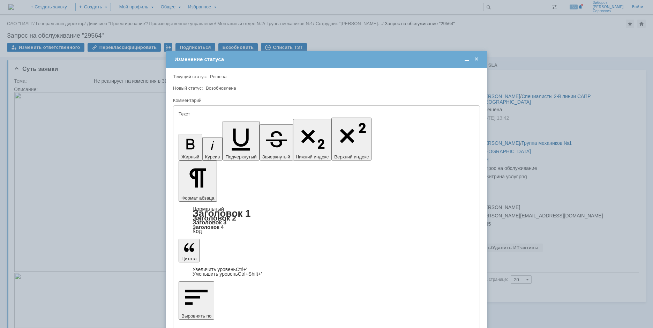  I want to click on div: Формат абзаца, so click(326, 220).